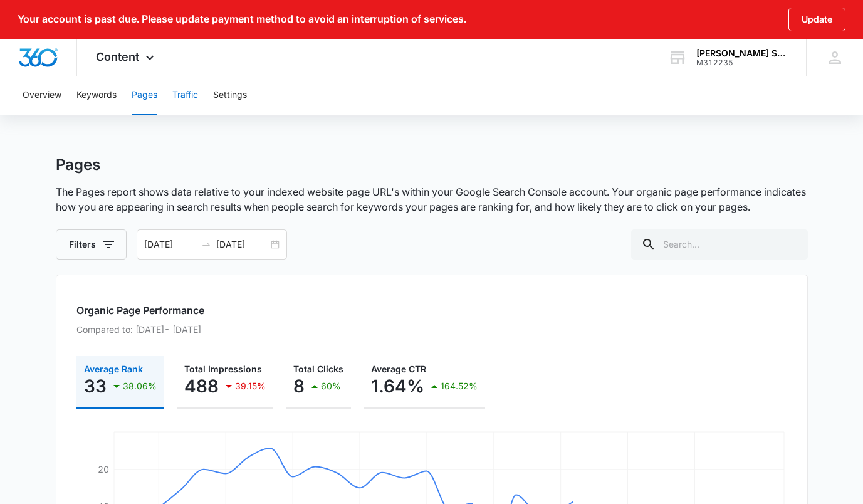 This screenshot has height=504, width=863. What do you see at coordinates (113, 368) in the screenshot?
I see `span: Average Rank` at bounding box center [113, 368].